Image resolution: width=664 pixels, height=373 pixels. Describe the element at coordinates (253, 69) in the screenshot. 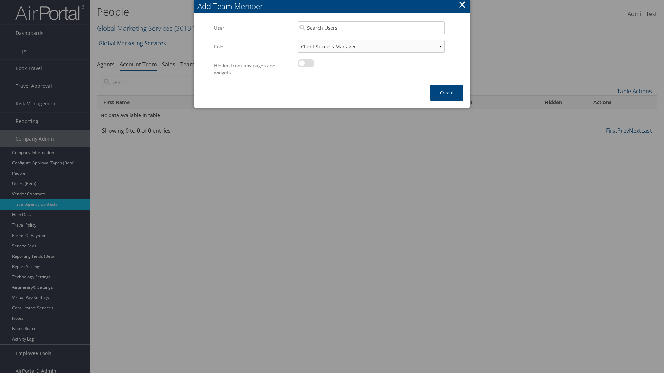

I see `label: Hidden from any pages and widgets` at that location.